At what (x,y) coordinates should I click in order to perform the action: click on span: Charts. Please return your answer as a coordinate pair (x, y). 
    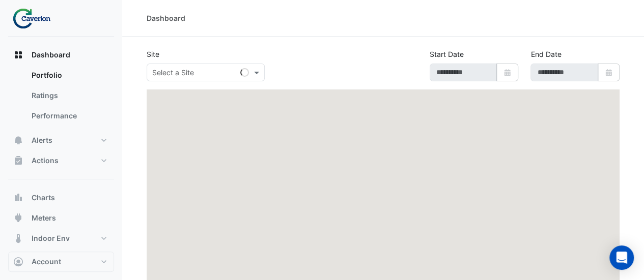
    Looking at the image, I should click on (44, 198).